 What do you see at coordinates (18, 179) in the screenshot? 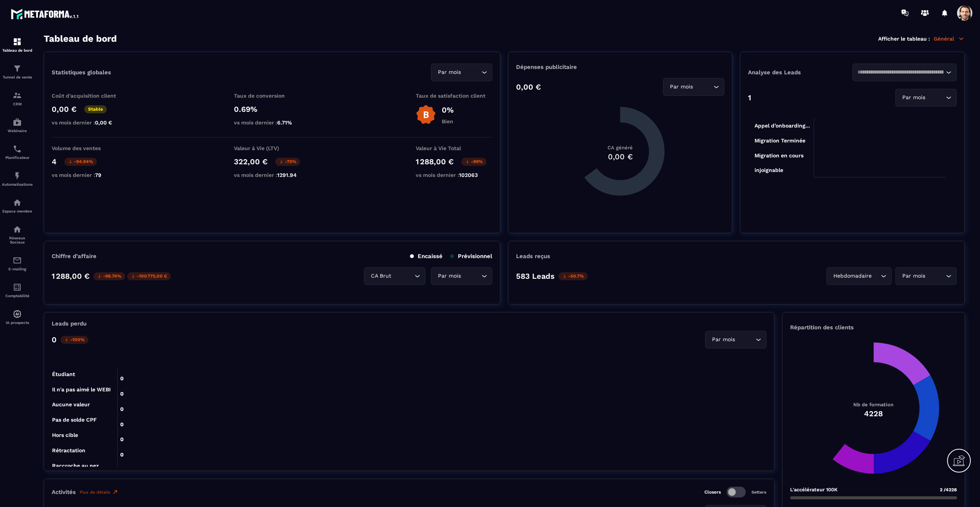
I see `a: automationsautomationsAutomatisations` at bounding box center [18, 179].